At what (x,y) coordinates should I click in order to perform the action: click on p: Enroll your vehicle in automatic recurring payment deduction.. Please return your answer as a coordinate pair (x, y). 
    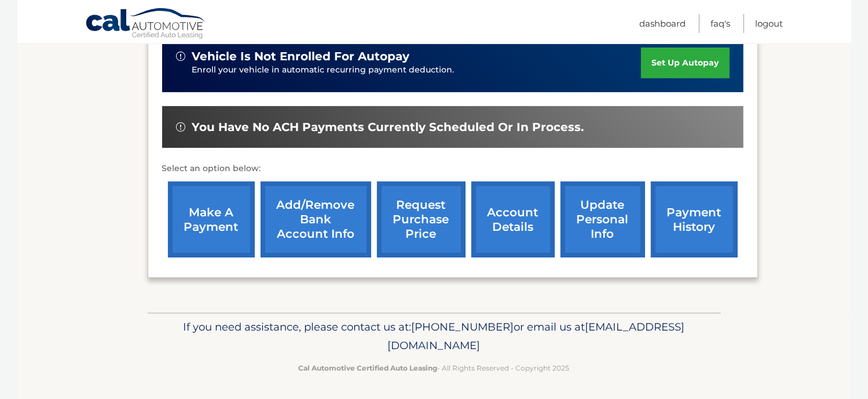
    Looking at the image, I should click on (417, 70).